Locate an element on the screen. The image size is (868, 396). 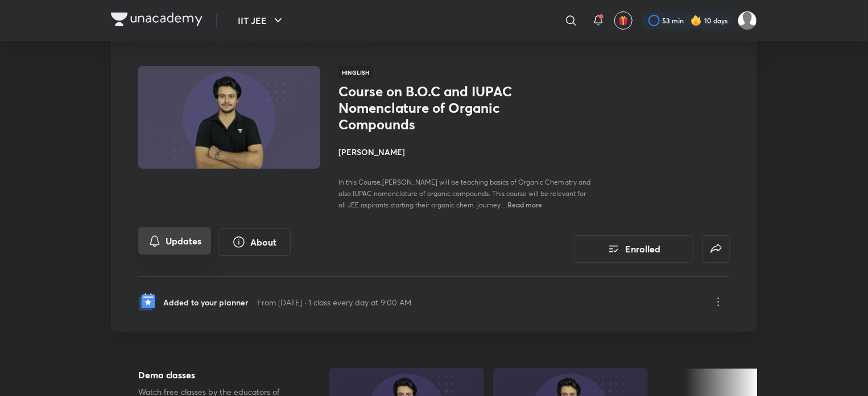
p: Added to your planner is located at coordinates (205, 302).